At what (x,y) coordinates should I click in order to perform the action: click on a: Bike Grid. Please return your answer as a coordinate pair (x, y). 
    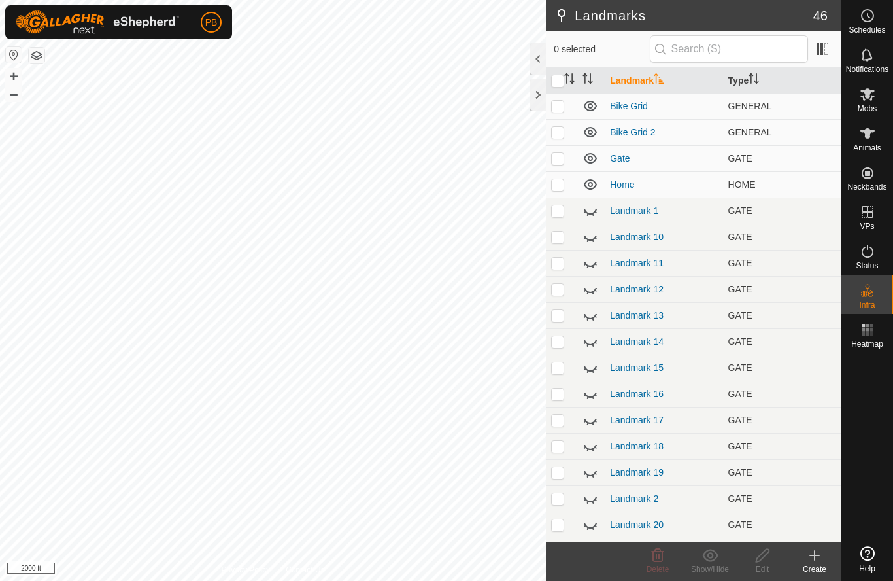
    Looking at the image, I should click on (629, 106).